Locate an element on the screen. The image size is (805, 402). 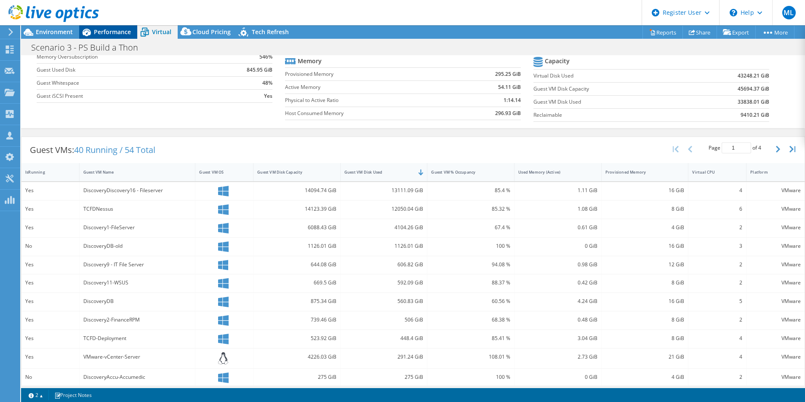
div: 67.4 % is located at coordinates (471, 227).